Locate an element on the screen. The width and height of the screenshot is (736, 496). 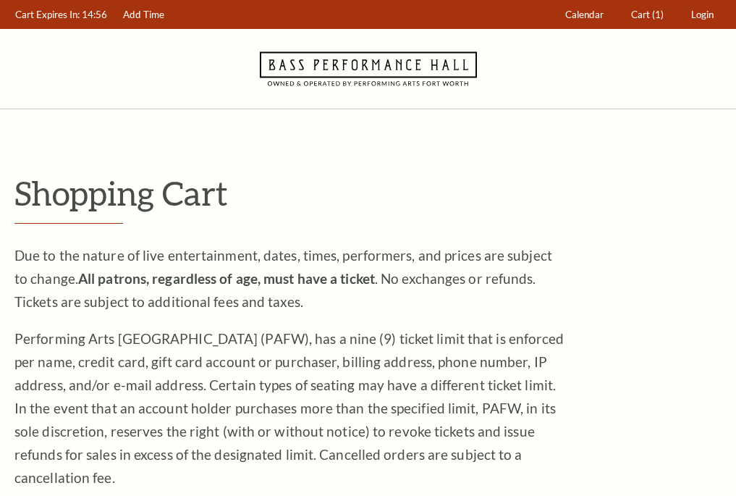
span: Due to the nature of live entertainment, dates, times, performers, and prices are subject to chan... is located at coordinates (283, 278).